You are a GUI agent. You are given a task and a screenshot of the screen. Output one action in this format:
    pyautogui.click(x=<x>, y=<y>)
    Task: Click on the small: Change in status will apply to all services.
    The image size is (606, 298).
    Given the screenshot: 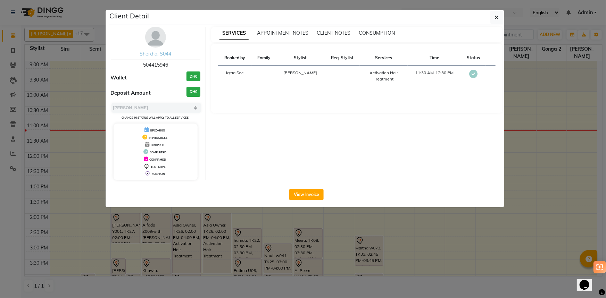 What is the action you would take?
    pyautogui.click(x=155, y=118)
    